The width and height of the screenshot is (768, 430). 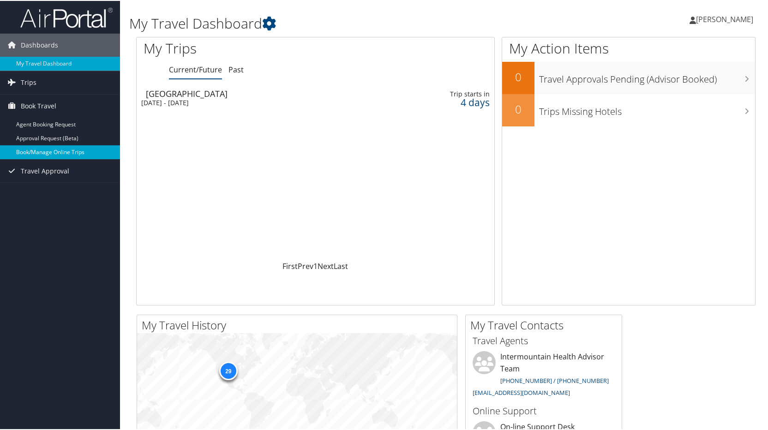 I want to click on h1: My Action Items, so click(x=629, y=48).